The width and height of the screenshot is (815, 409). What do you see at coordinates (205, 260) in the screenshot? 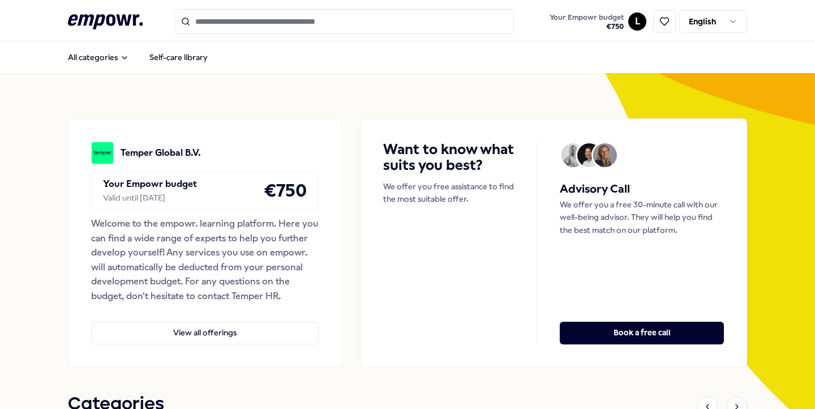
I see `div: Welcome to the empowr. learning platform. Here you can find a wide range of experts to help you f...` at bounding box center [205, 260].